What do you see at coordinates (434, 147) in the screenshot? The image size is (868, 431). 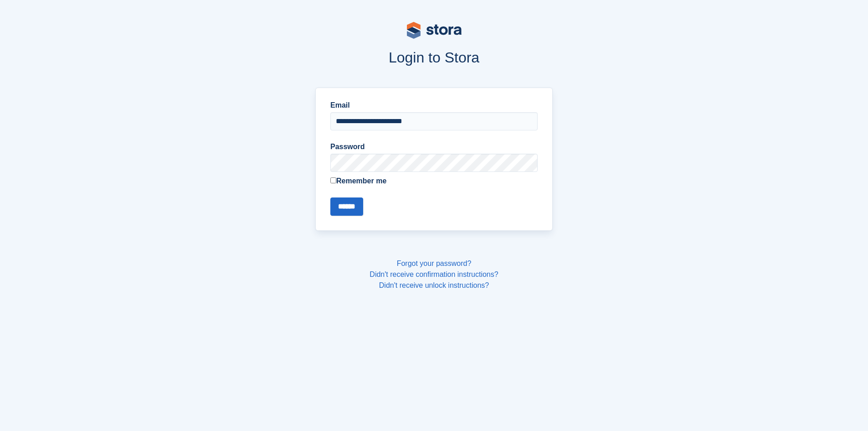 I see `label: Password` at bounding box center [434, 147].